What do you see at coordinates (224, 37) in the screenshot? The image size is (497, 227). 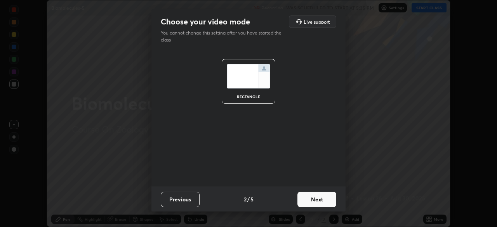 I see `p: You cannot change this setting after you have started the class` at bounding box center [224, 37].